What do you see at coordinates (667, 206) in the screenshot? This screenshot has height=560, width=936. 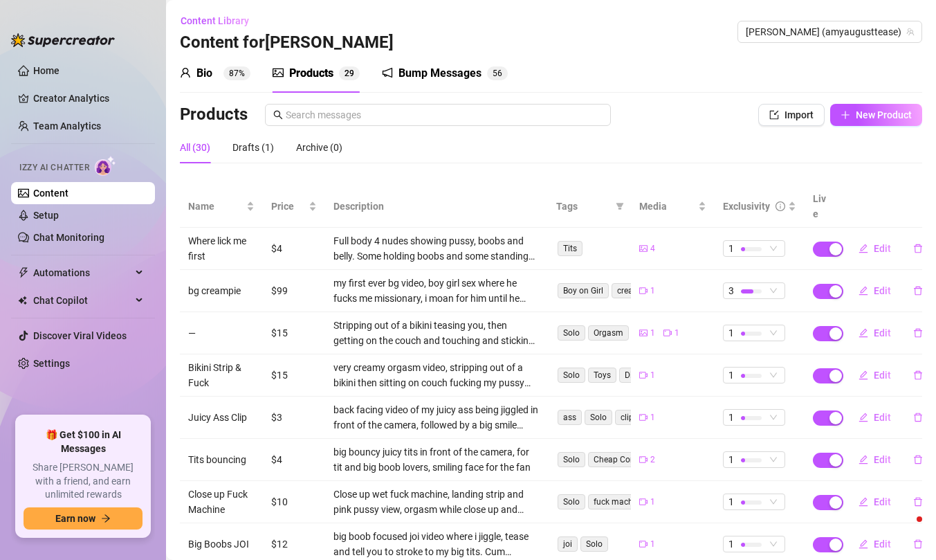 I see `span: Media` at bounding box center [667, 206].